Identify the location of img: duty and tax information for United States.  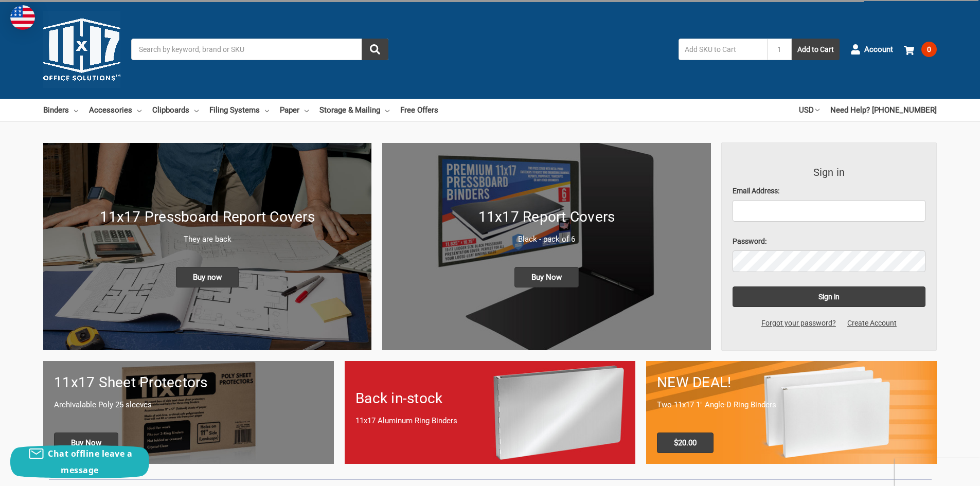
(22, 18).